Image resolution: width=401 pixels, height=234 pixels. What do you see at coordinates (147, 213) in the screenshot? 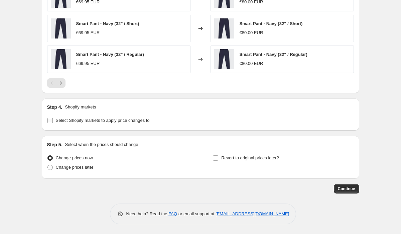
I see `span: Need help? Read the` at bounding box center [147, 213].